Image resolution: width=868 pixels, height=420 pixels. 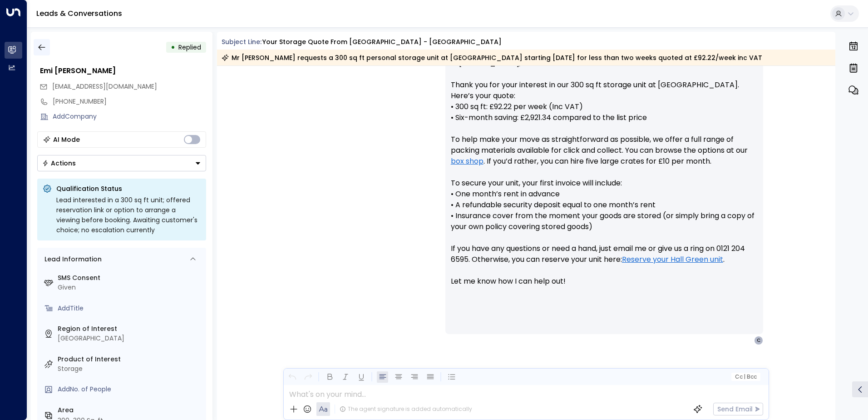 I want to click on div: Actions, so click(x=59, y=163).